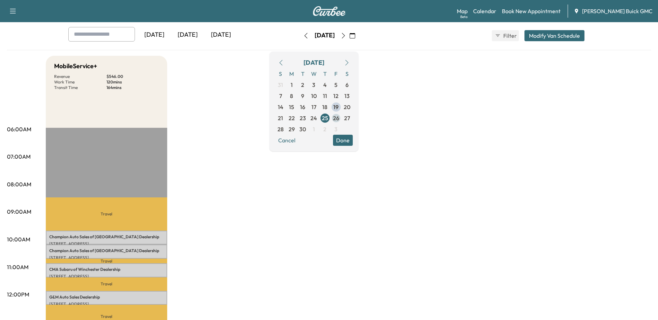 This screenshot has height=320, width=658. Describe the element at coordinates (18, 267) in the screenshot. I see `p: 11:00AM` at that location.